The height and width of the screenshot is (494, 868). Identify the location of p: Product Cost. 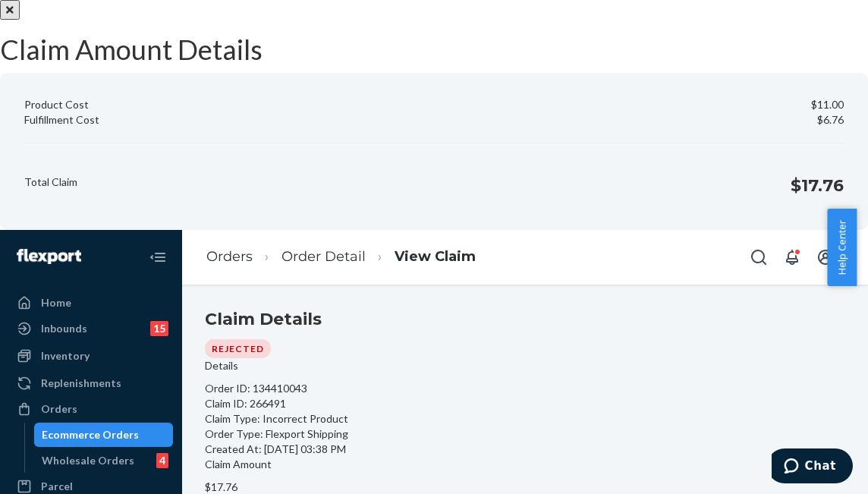
(57, 105).